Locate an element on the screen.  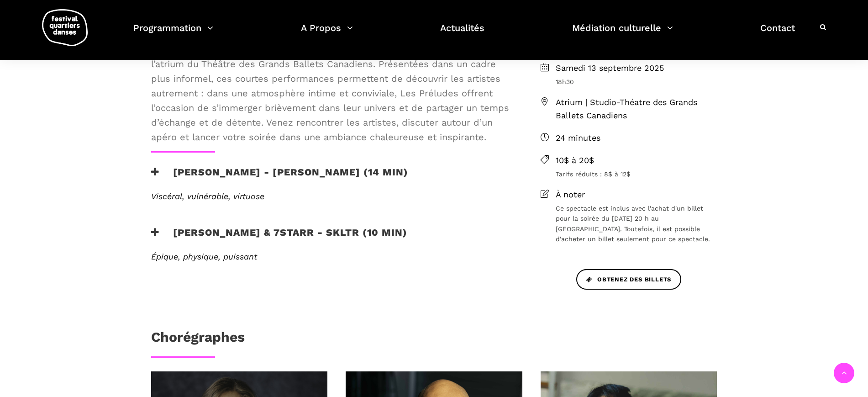
a: Obtenez des billets is located at coordinates (629, 279).